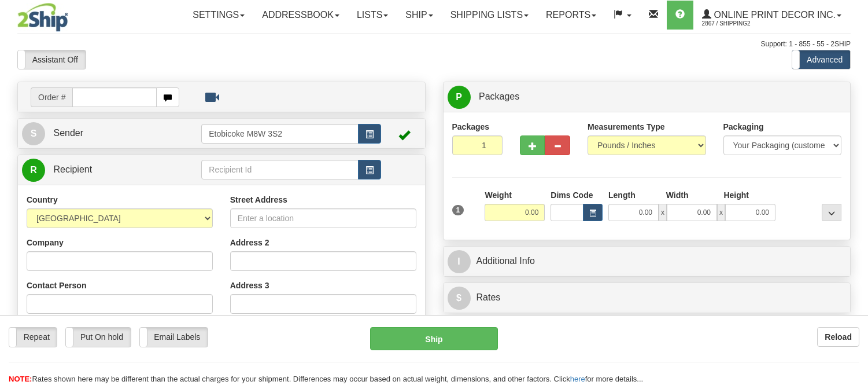 This screenshot has width=868, height=385. What do you see at coordinates (111, 133) in the screenshot?
I see `a: S Sender` at bounding box center [111, 133].